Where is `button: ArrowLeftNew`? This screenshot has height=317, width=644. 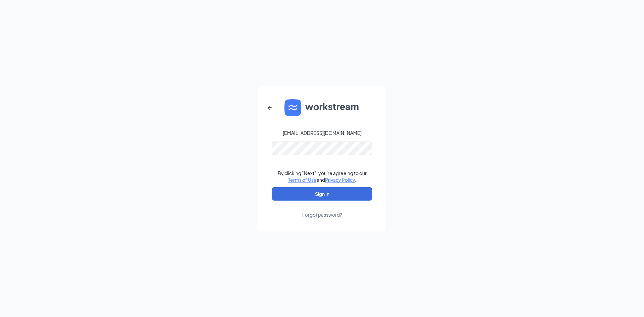 button: ArrowLeftNew is located at coordinates (270, 108).